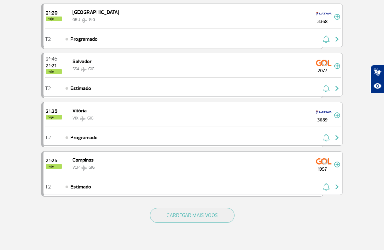  What do you see at coordinates (75, 118) in the screenshot?
I see `span: VIX` at bounding box center [75, 118].